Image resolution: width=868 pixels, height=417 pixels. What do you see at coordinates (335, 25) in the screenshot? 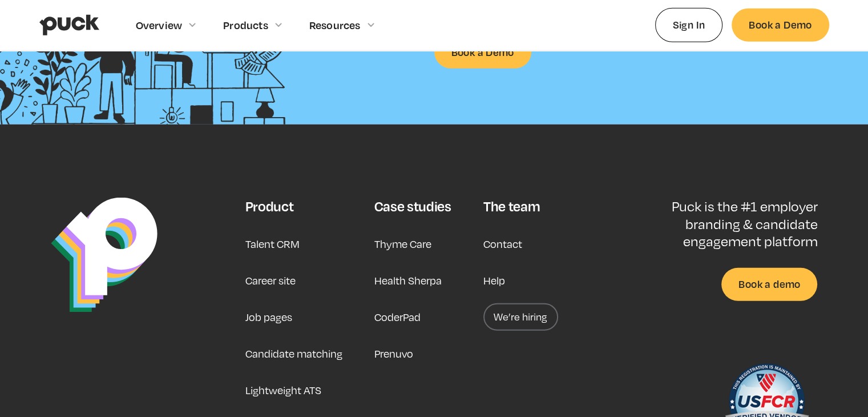
I see `div: Resources` at bounding box center [335, 25].